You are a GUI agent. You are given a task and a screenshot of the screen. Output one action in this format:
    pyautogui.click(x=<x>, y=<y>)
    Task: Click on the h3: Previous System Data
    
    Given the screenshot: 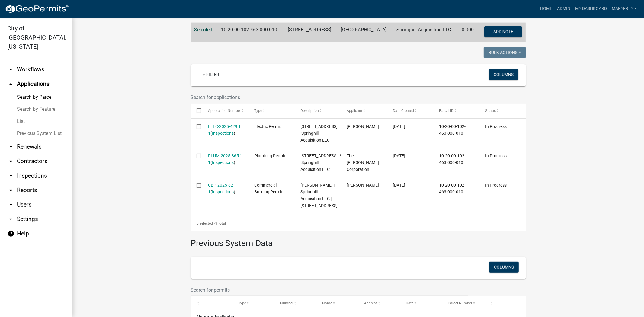 What is the action you would take?
    pyautogui.click(x=359, y=240)
    